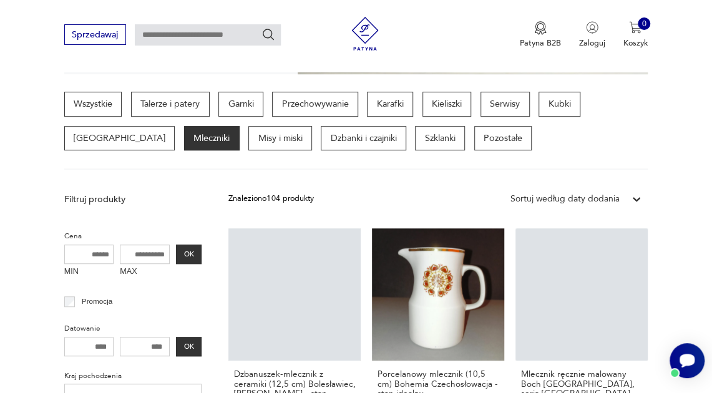  Describe the element at coordinates (559, 104) in the screenshot. I see `p: Kubki` at that location.